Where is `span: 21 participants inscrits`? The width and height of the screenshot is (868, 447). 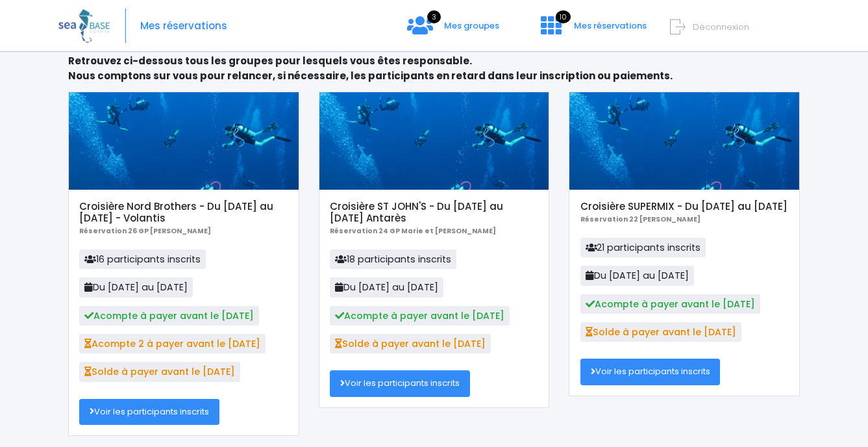 span: 21 participants inscrits is located at coordinates (643, 247).